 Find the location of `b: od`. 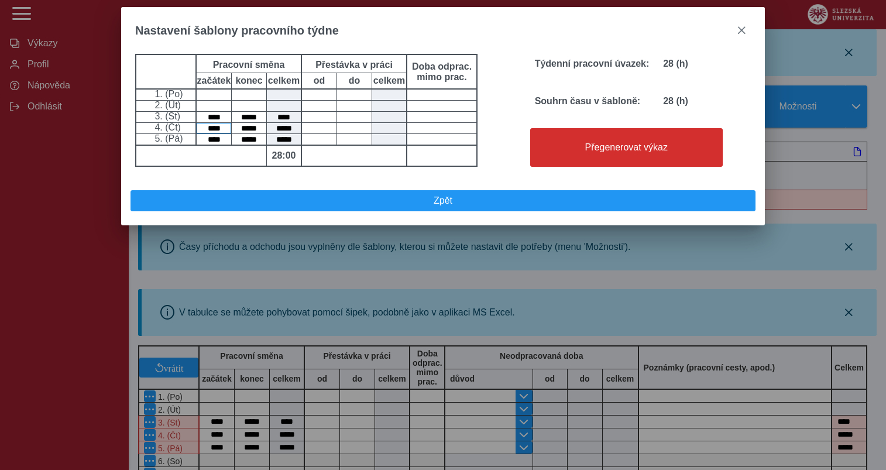

b: od is located at coordinates (319, 81).